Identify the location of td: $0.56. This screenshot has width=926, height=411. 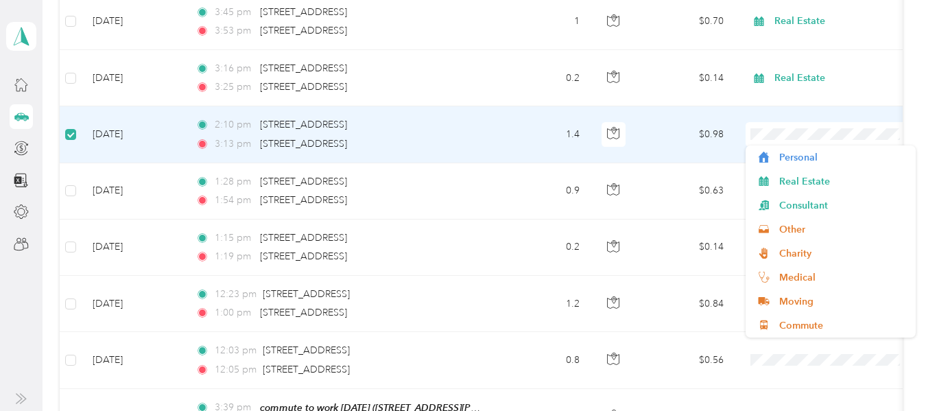
(686, 360).